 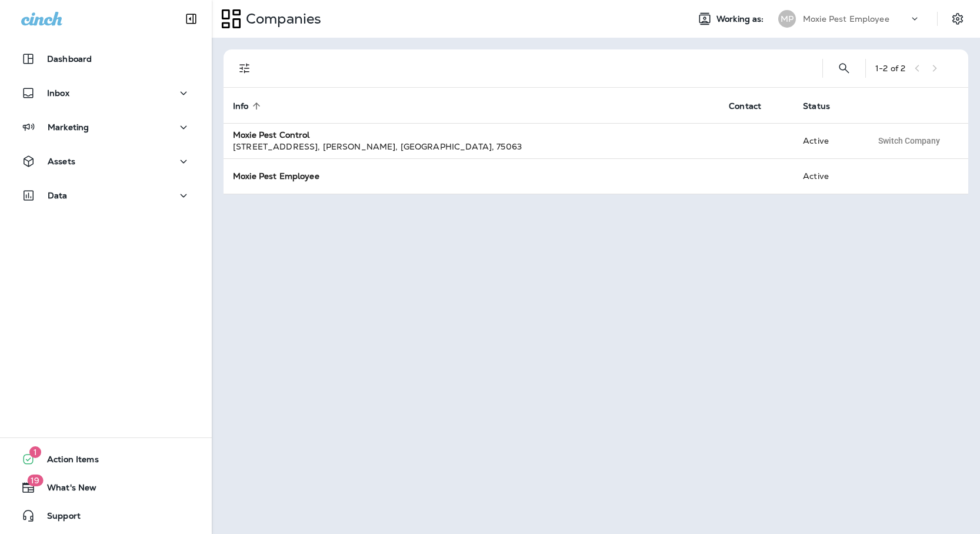 What do you see at coordinates (192, 19) in the screenshot?
I see `button: Collapse Sidebar` at bounding box center [192, 19].